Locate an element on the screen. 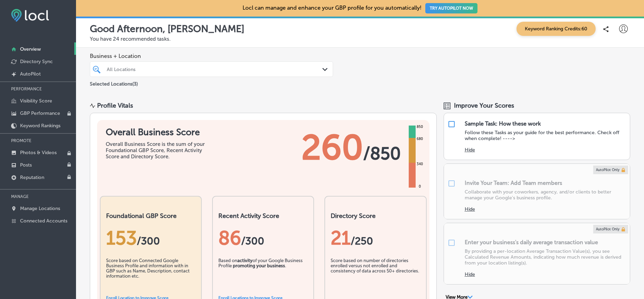  div: Based on of your Google Business Profile . is located at coordinates (263, 275).